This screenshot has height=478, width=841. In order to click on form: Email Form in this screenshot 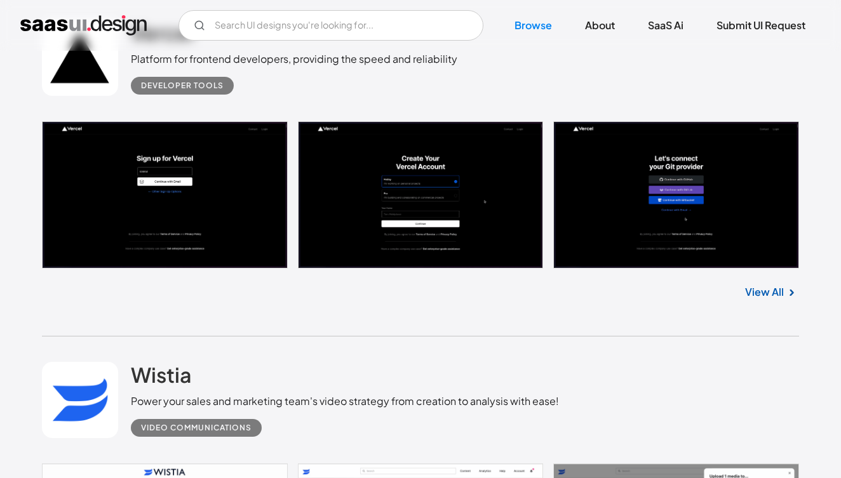, I will do `click(331, 25)`.